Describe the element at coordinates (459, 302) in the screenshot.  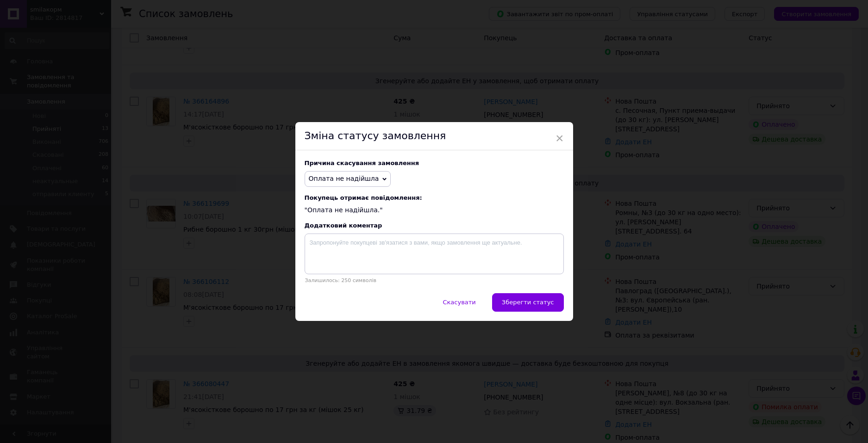
I see `span: Скасувати` at that location.